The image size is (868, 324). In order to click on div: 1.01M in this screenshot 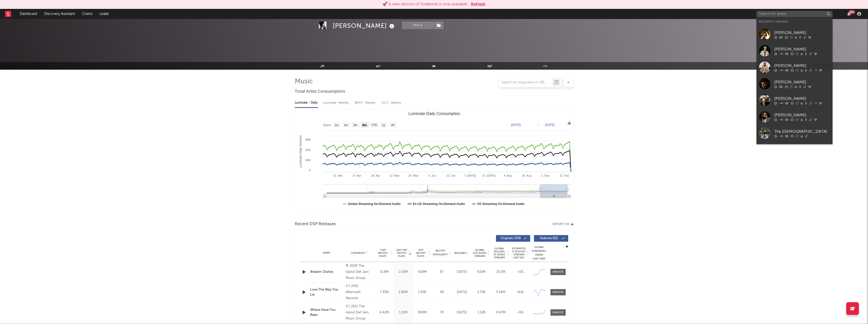, I will do `click(403, 313)`.